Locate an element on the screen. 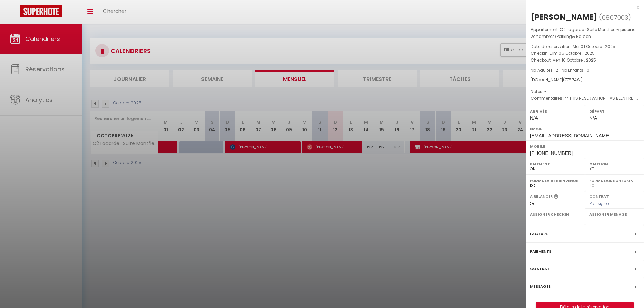  label: Arrivée is located at coordinates (555, 111).